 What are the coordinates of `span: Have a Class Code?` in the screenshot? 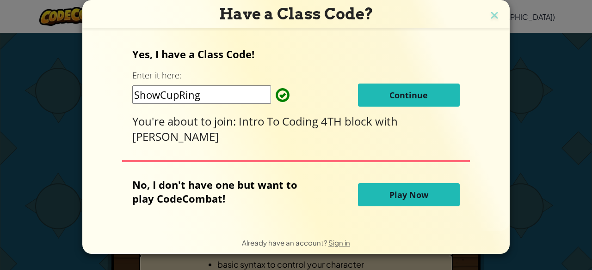 It's located at (296, 14).